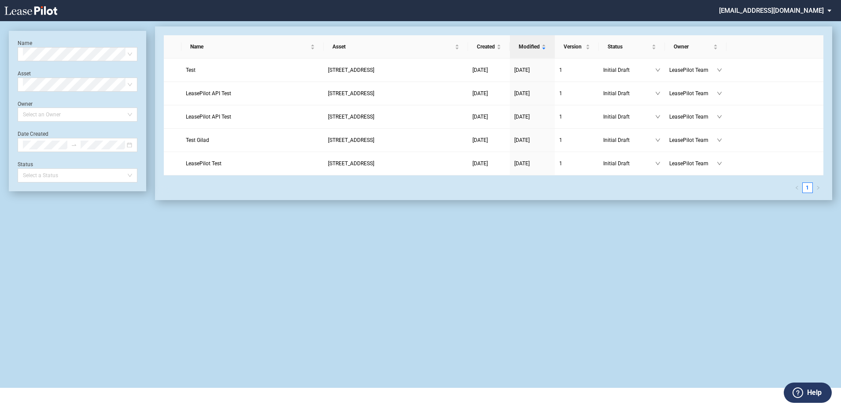 The width and height of the screenshot is (841, 409). I want to click on span: LeasePilot Test, so click(203, 163).